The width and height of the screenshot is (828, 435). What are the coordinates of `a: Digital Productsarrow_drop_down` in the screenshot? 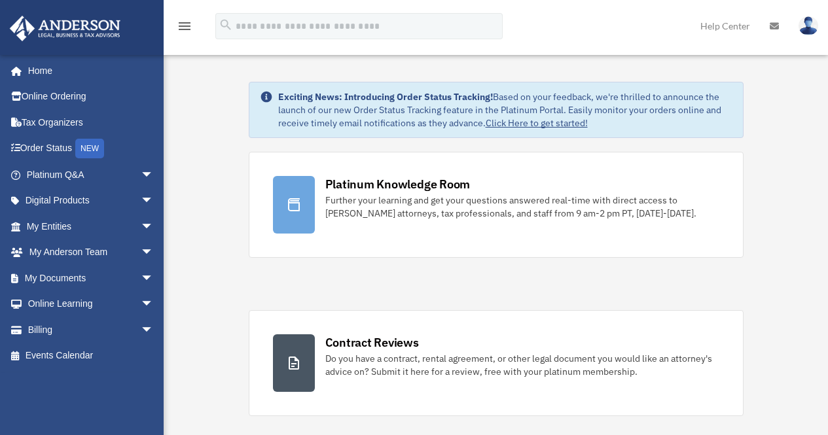 It's located at (91, 201).